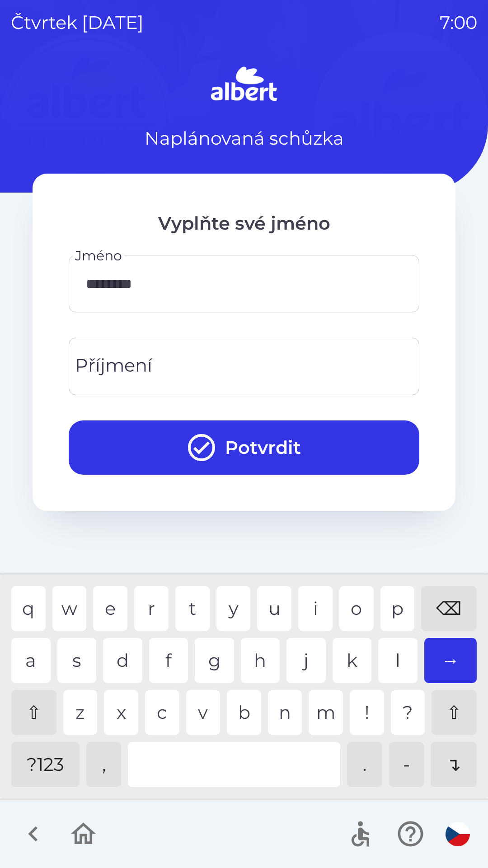 The image size is (488, 868). What do you see at coordinates (244, 85) in the screenshot?
I see `img: Logo` at bounding box center [244, 85].